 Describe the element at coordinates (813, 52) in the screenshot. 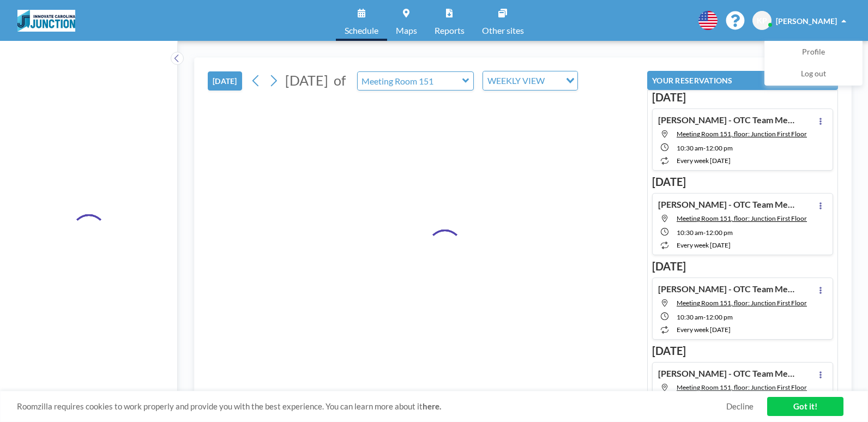

I see `span: Profile` at that location.